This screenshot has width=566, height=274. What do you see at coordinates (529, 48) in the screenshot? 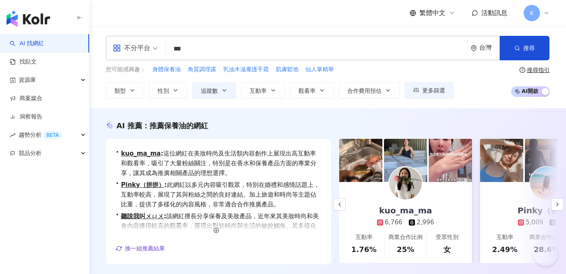
I see `span: 搜尋` at bounding box center [529, 48].